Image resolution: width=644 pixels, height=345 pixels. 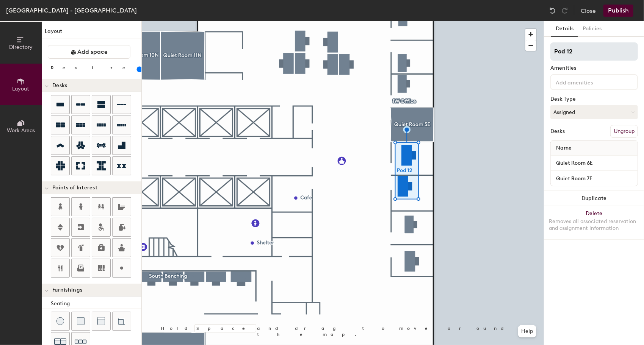 What do you see at coordinates (101, 321) in the screenshot?
I see `img: Couch (middle)` at bounding box center [101, 321].